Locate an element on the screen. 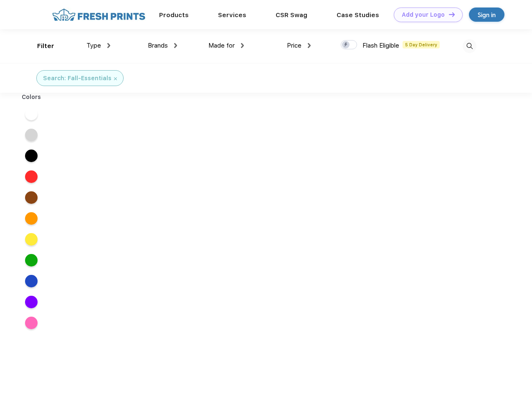 The width and height of the screenshot is (532, 401). span: Price is located at coordinates (294, 46).